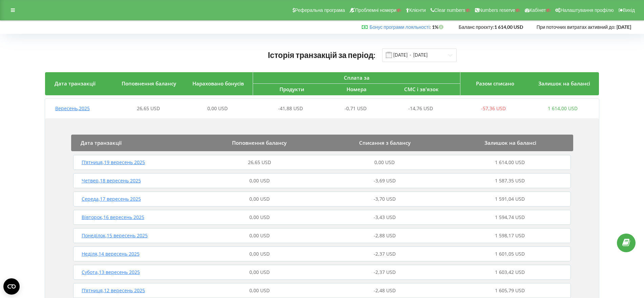  I want to click on span: Середа , 17 вересень 2025, so click(111, 199).